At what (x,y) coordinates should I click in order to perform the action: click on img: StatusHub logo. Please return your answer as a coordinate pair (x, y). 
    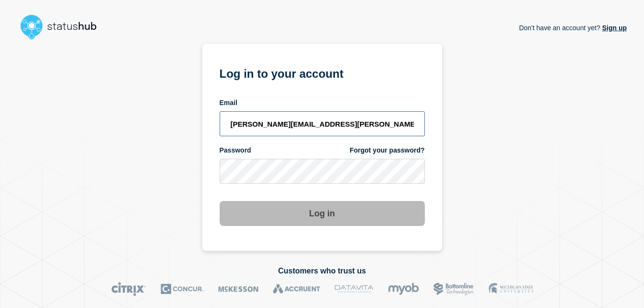
    Looking at the image, I should click on (63, 27).